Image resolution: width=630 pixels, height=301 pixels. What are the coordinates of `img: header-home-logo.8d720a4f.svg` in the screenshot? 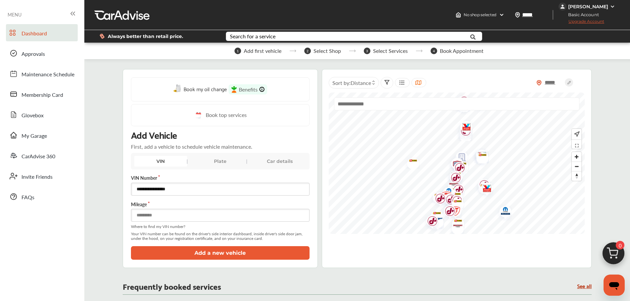 It's located at (459, 15).